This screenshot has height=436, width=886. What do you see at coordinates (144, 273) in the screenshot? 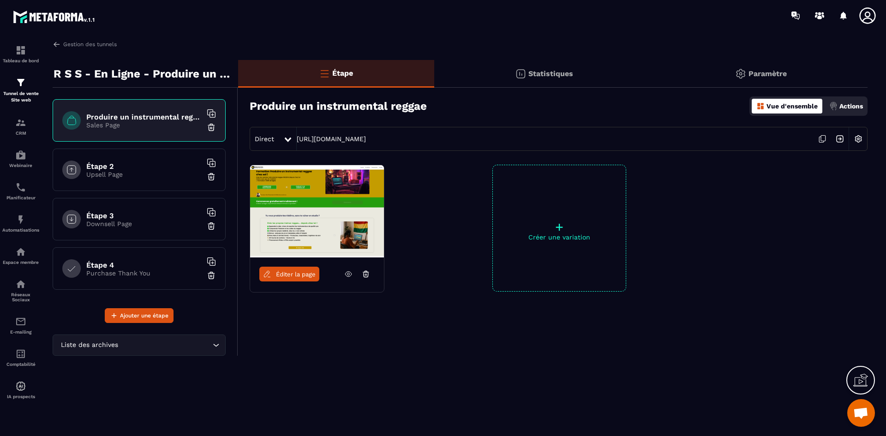
I see `p: Purchase Thank You` at bounding box center [144, 273].